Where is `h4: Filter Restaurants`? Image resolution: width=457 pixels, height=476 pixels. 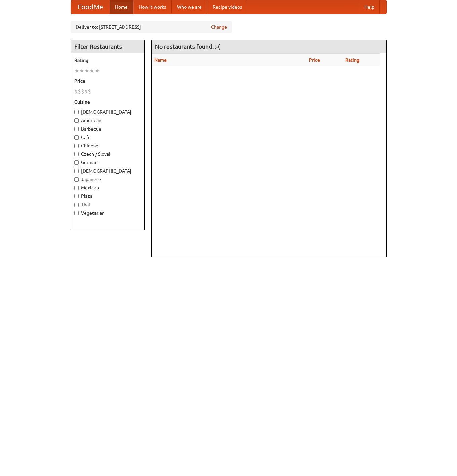 h4: Filter Restaurants is located at coordinates (108, 47).